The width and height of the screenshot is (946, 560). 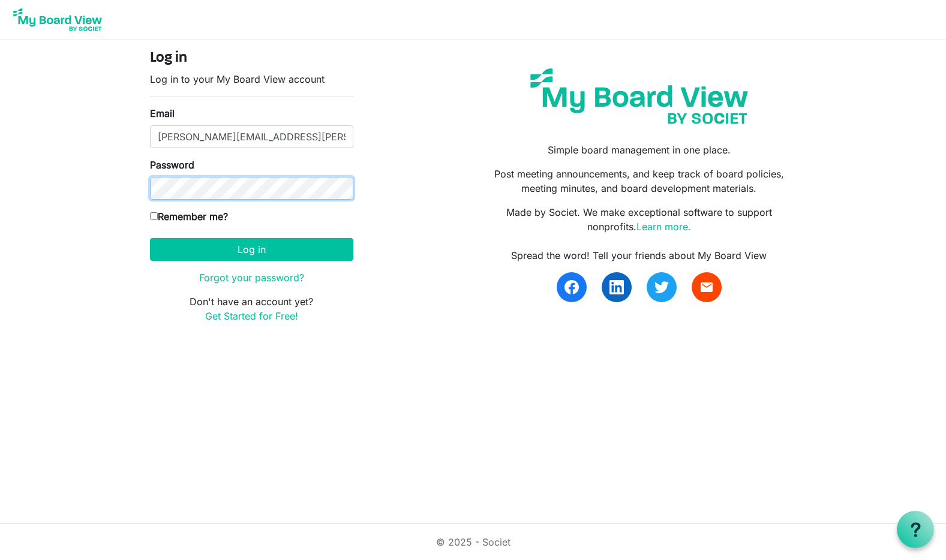 What do you see at coordinates (473, 542) in the screenshot?
I see `a: © 2025 - Societ` at bounding box center [473, 542].